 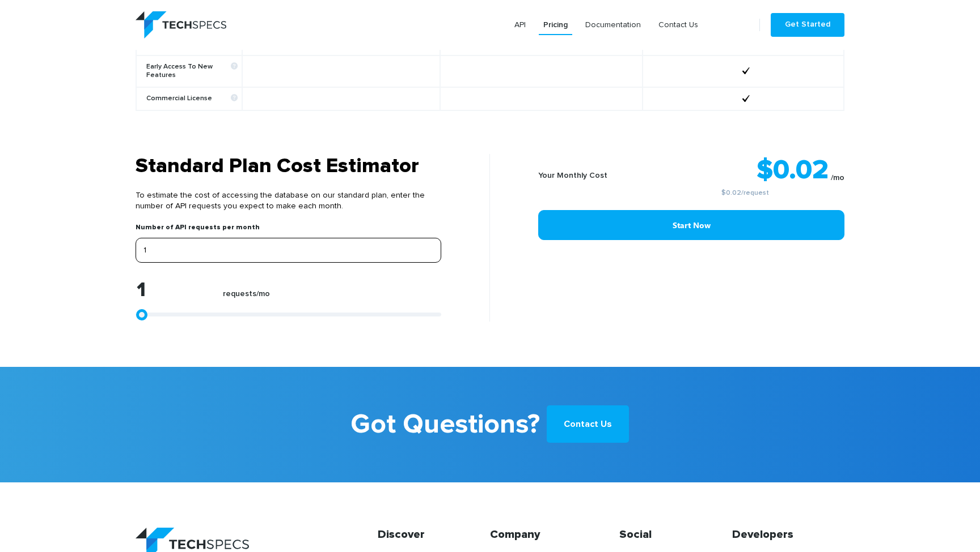 What do you see at coordinates (555, 25) in the screenshot?
I see `a: Pricing` at bounding box center [555, 25].